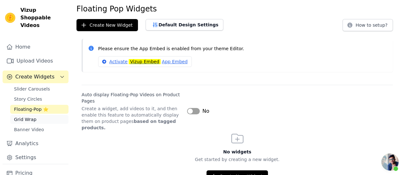 The image size is (403, 175). Describe the element at coordinates (31, 110) in the screenshot. I see `span: Floating-Pop ⭐` at that location.